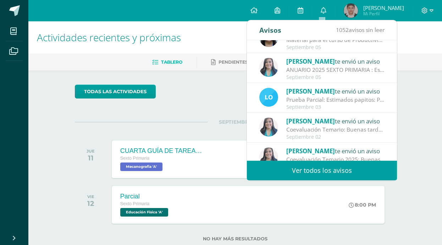  Describe the element at coordinates (270, 30) in the screenshot. I see `div: Avisos` at that location.